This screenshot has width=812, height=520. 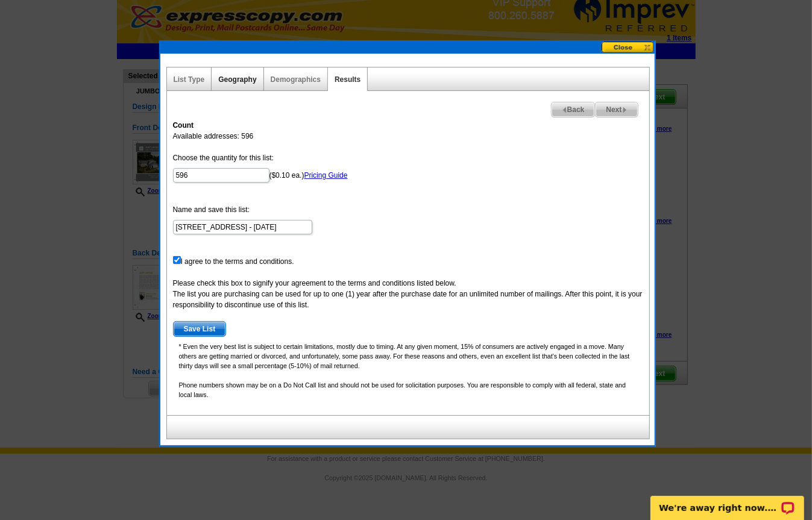 What do you see at coordinates (617, 110) in the screenshot?
I see `span: Next` at bounding box center [617, 110].